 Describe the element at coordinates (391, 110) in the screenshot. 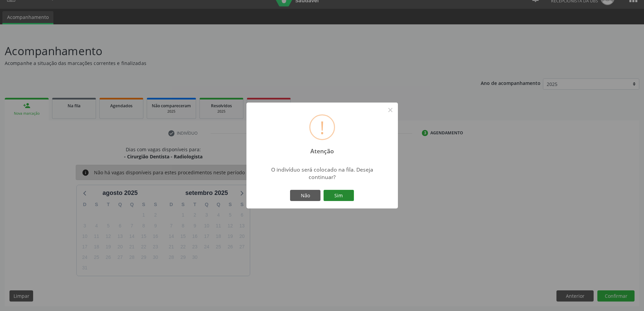

I see `button: Close this dialog` at that location.